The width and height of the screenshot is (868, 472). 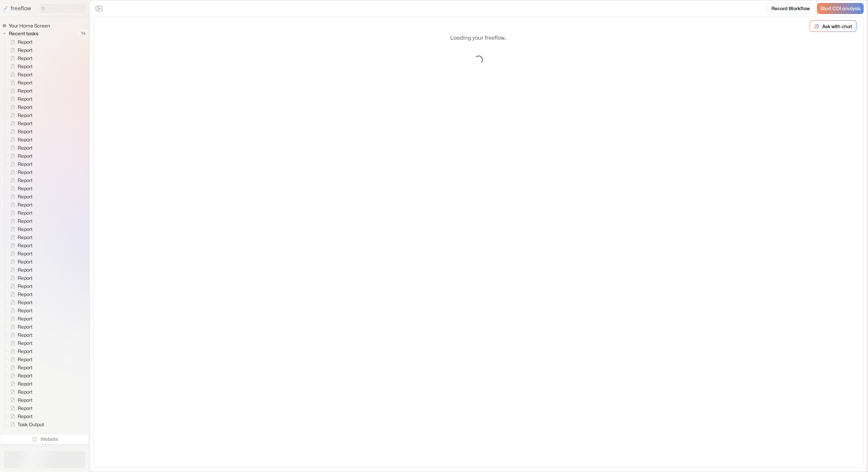 I want to click on a: freeflow, so click(x=17, y=9).